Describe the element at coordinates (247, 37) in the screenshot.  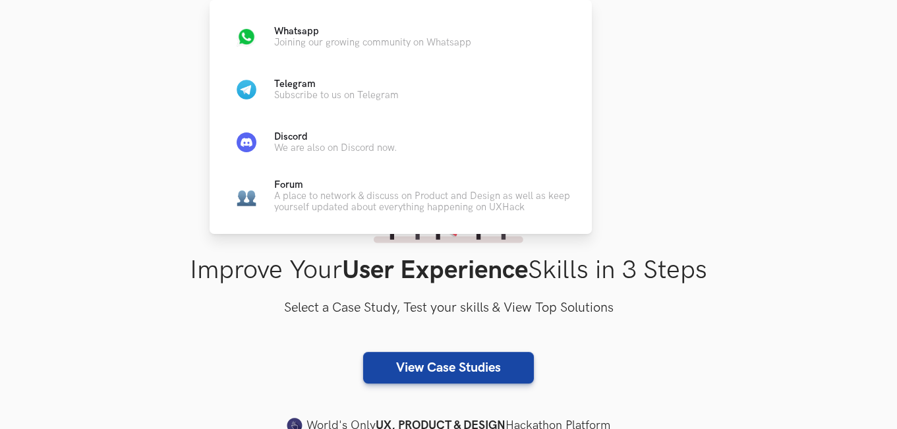
I see `img: Whatsapp` at that location.